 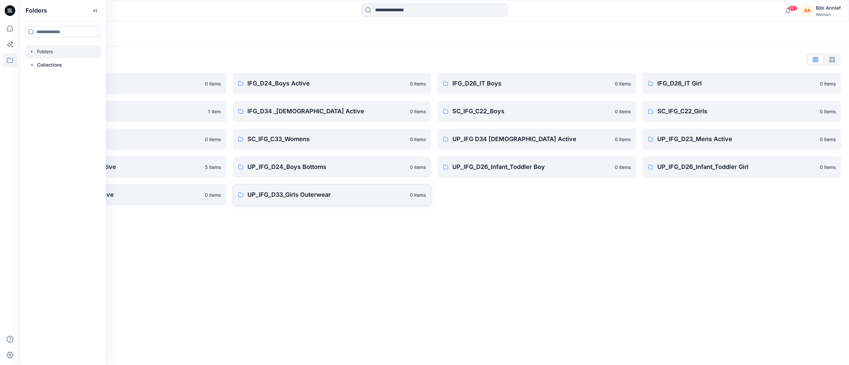 What do you see at coordinates (214, 111) in the screenshot?
I see `p: 1 item` at bounding box center [214, 111].